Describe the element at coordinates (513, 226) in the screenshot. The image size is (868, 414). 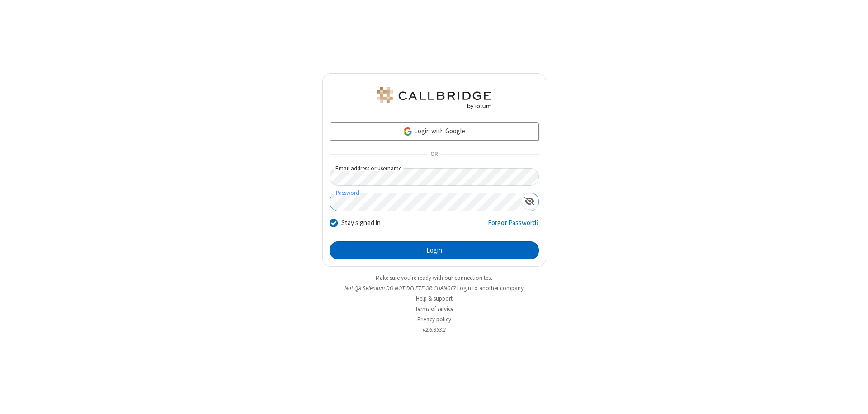
I see `a: Forgot Password?` at that location.